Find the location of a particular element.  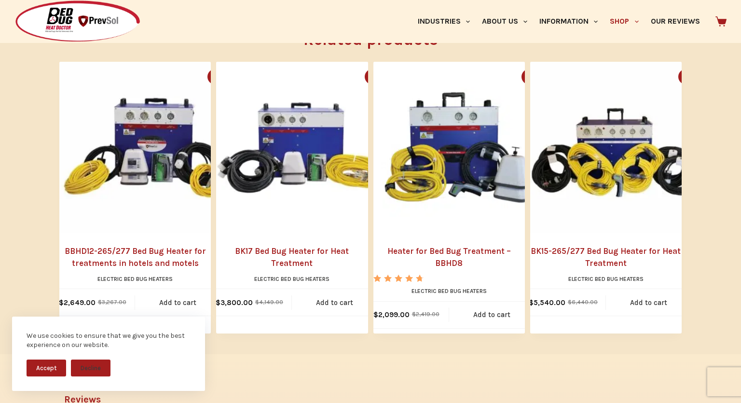

bdi: 2,419.00 is located at coordinates (425, 314).